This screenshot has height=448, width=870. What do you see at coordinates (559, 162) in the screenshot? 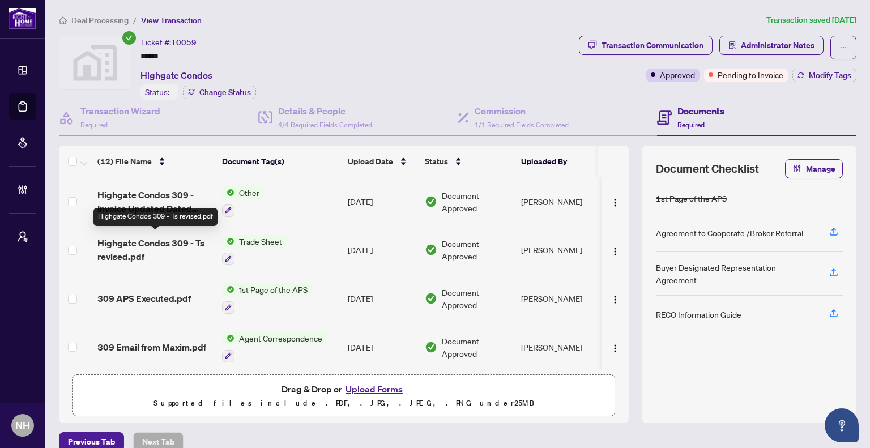
I see `th: Uploaded By` at bounding box center [559, 162].